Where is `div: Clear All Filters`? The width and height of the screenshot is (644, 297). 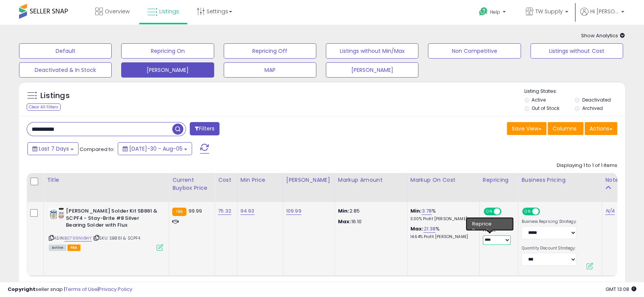 div: Clear All Filters is located at coordinates (43, 107).